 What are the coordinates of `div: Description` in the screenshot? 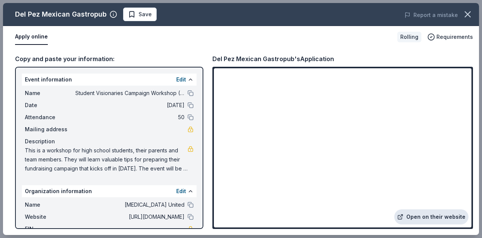 It's located at (109, 141).